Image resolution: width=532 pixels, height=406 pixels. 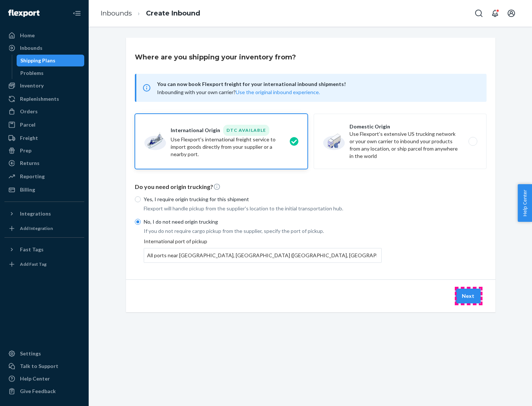 What do you see at coordinates (29, 138) in the screenshot?
I see `div: Freight` at bounding box center [29, 138].